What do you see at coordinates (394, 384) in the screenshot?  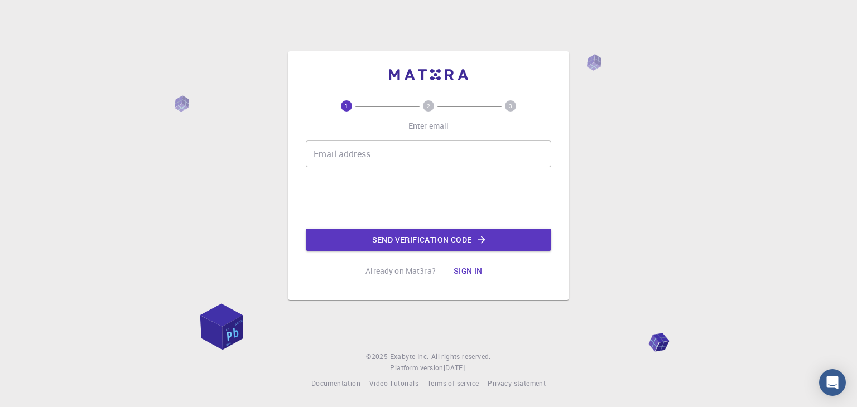 I see `a: Video Tutorials` at bounding box center [394, 384].